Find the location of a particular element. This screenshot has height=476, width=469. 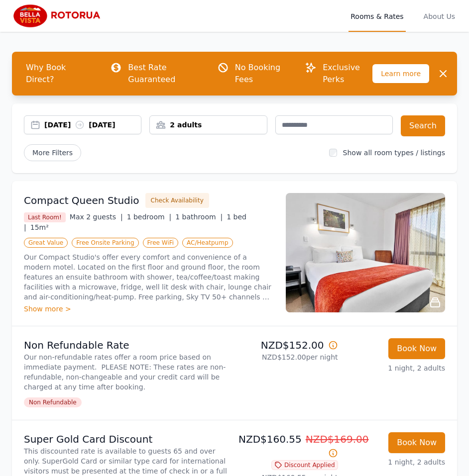

p: Exclusive Perks is located at coordinates (348, 74).